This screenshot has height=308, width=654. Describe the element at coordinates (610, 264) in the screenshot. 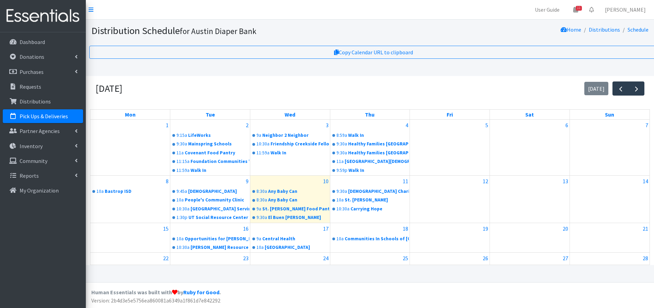

I see `td: September 28, 2025` at that location.